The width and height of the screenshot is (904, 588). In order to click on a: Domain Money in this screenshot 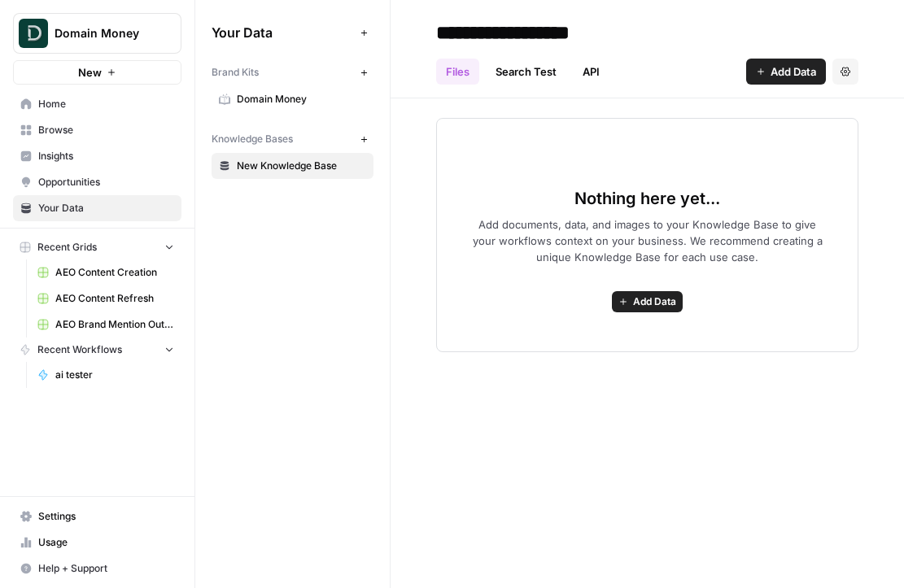, I will do `click(292, 99)`.